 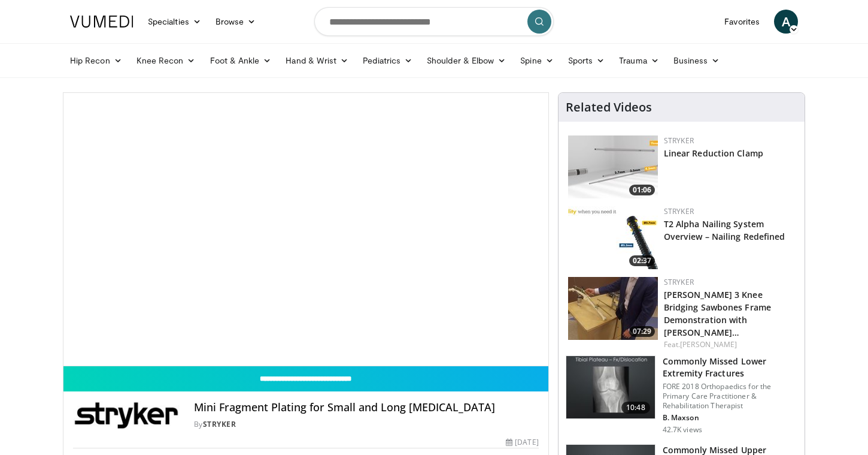 I want to click on a: Trauma, so click(x=639, y=60).